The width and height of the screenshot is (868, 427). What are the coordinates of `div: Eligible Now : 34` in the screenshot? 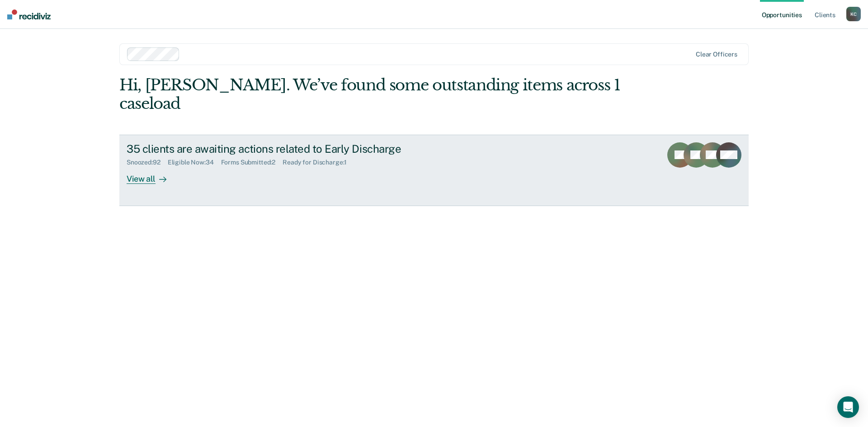 It's located at (194, 162).